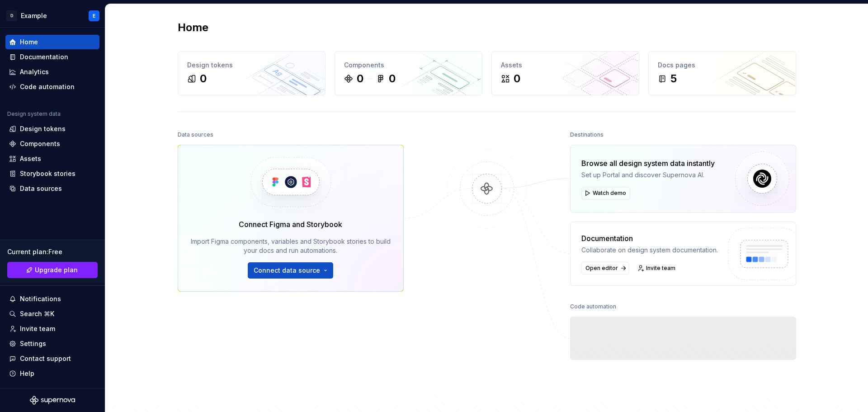  I want to click on a: Design tokens0, so click(251, 73).